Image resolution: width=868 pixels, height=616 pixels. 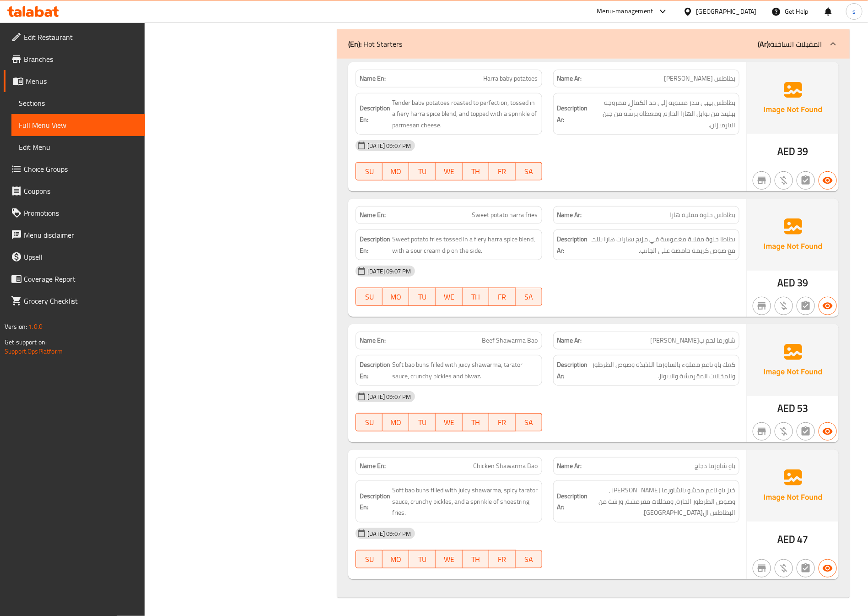 What do you see at coordinates (506, 466) in the screenshot?
I see `span: Chicken Shawarma Bao` at bounding box center [506, 466].